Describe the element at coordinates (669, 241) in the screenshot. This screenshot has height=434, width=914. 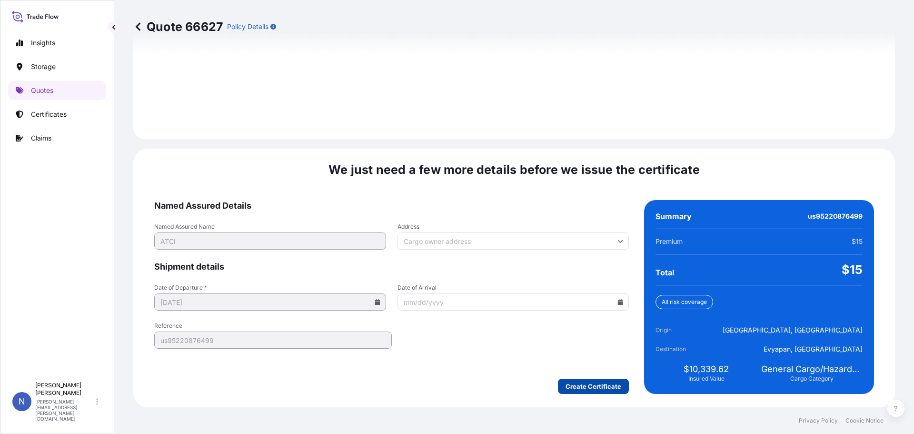
I see `span: Premium` at that location.